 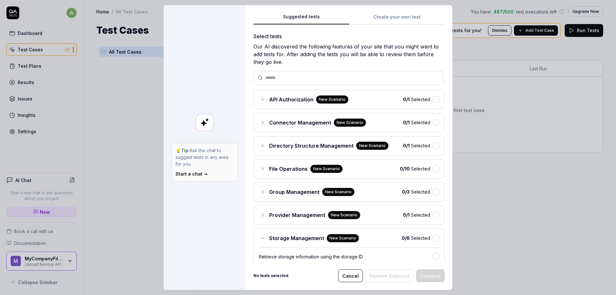 I want to click on span: Connector Management, so click(x=300, y=123).